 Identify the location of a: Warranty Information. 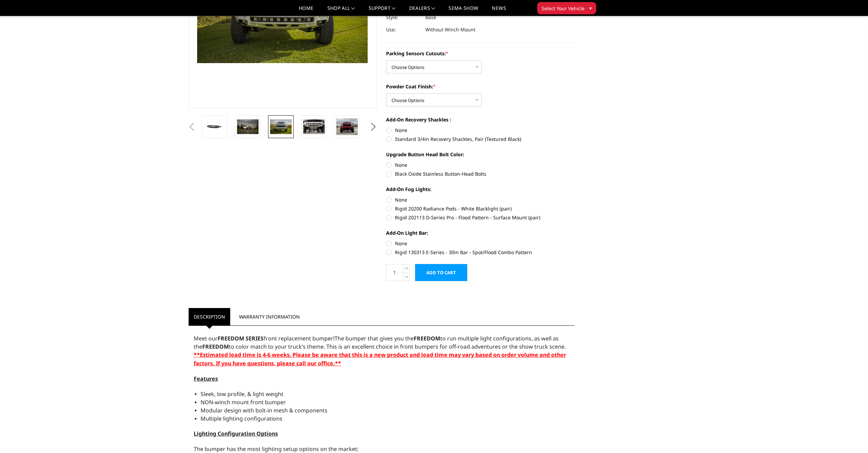
(270, 317).